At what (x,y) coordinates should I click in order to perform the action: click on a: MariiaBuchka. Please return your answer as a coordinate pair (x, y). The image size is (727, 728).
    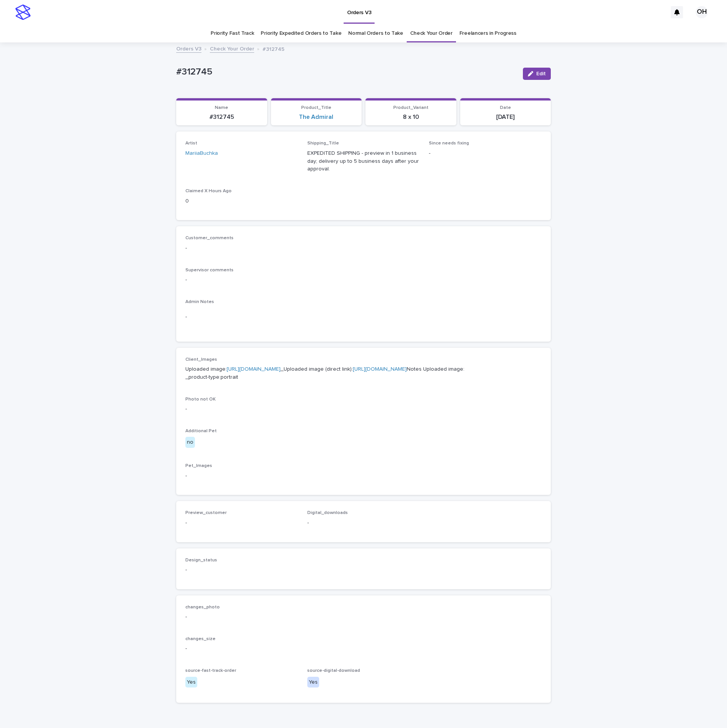
    Looking at the image, I should click on (201, 153).